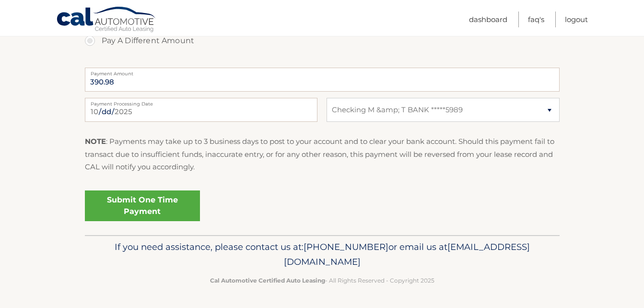 The height and width of the screenshot is (308, 644). What do you see at coordinates (322, 255) in the screenshot?
I see `p: If you need assistance, please contact us at: or email us at` at bounding box center [322, 255].